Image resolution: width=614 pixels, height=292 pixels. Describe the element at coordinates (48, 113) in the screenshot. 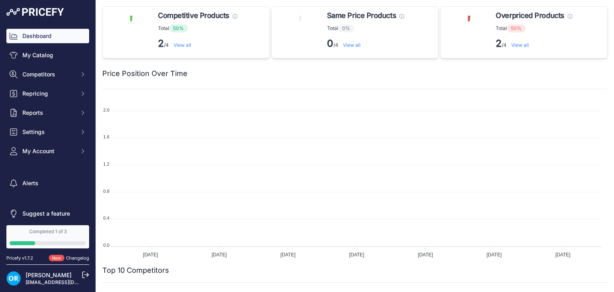

I see `span: Reports` at that location.